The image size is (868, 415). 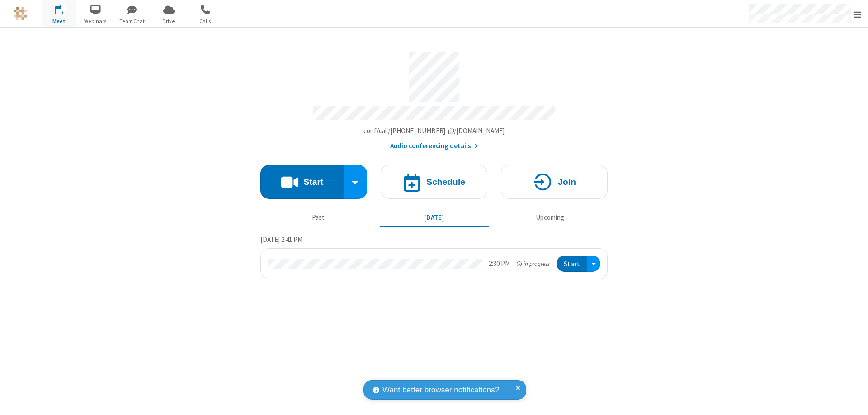 I want to click on h4: Schedule, so click(x=446, y=181).